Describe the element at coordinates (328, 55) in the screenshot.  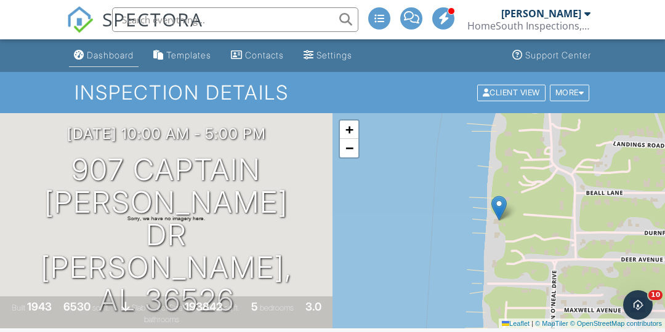
I see `a: Settings` at that location.